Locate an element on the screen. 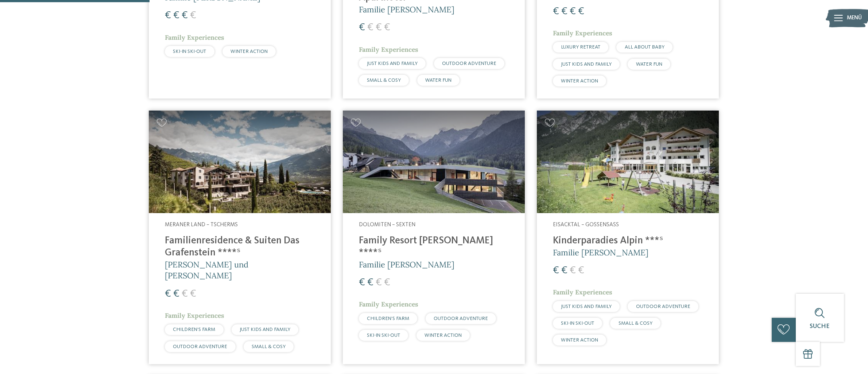 This screenshot has height=374, width=868. span: Eisacktal – Gossensass is located at coordinates (586, 225).